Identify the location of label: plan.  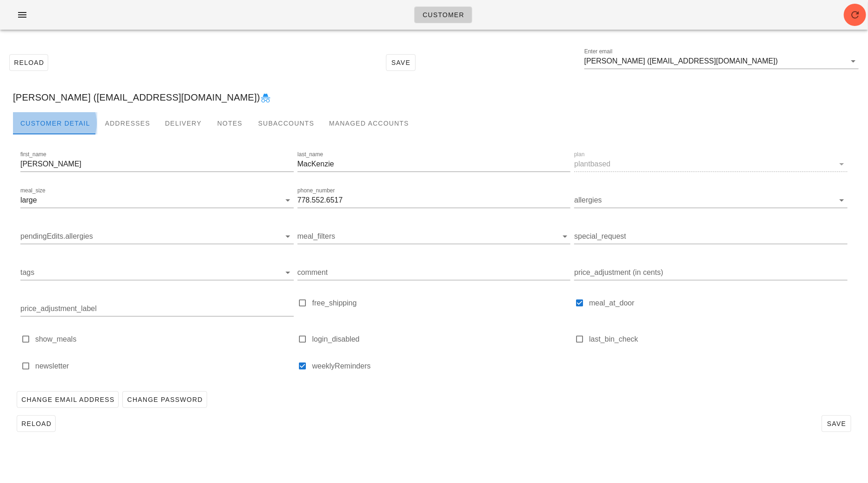
(579, 154).